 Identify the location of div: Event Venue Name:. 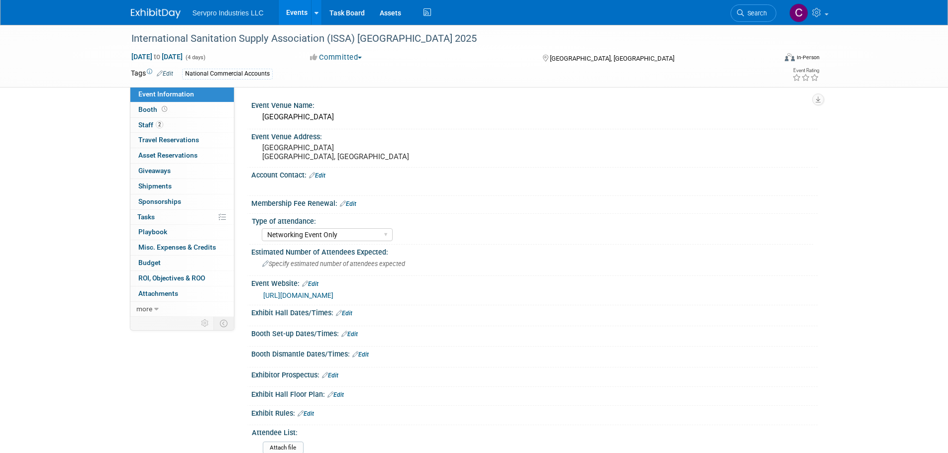
(534, 104).